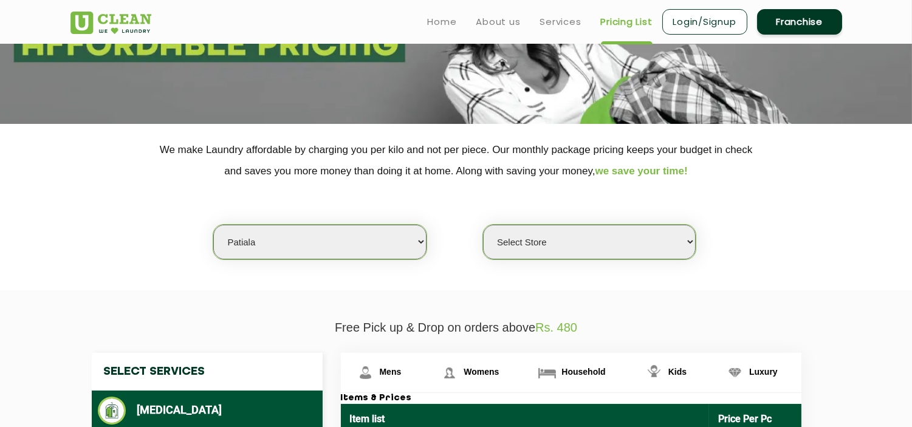  Describe the element at coordinates (442, 22) in the screenshot. I see `a: Home` at that location.